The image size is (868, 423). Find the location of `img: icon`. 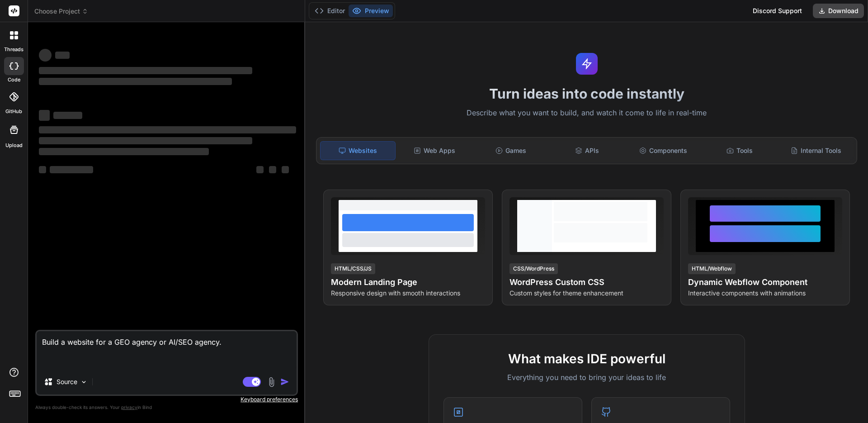

img: icon is located at coordinates (285, 382).